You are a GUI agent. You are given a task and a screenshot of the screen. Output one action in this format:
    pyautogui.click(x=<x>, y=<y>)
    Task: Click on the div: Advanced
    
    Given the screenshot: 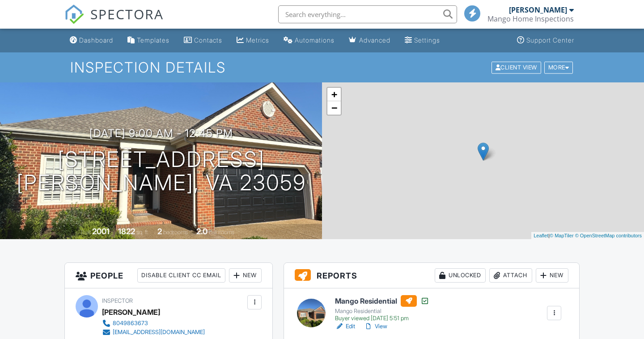 What is the action you would take?
    pyautogui.click(x=375, y=40)
    